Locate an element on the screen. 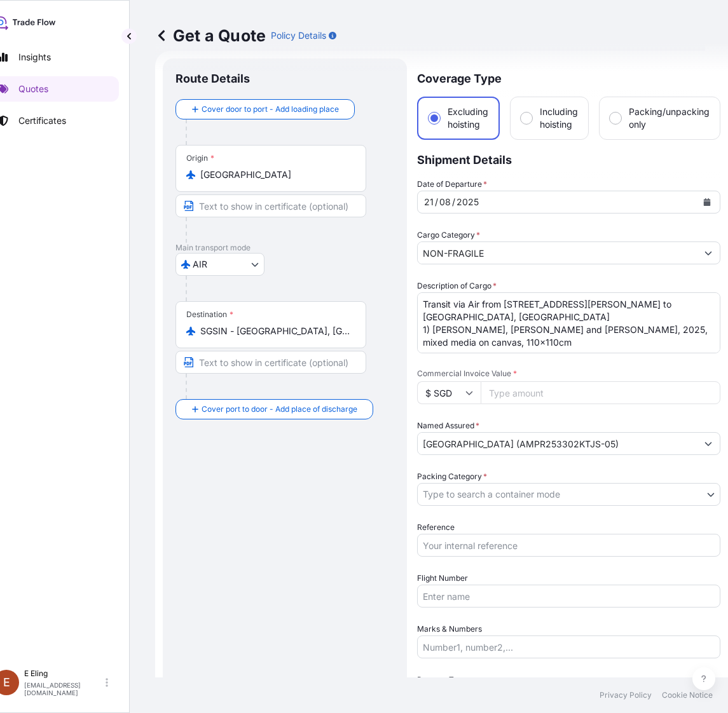  span: Date of Departure is located at coordinates (453, 184).